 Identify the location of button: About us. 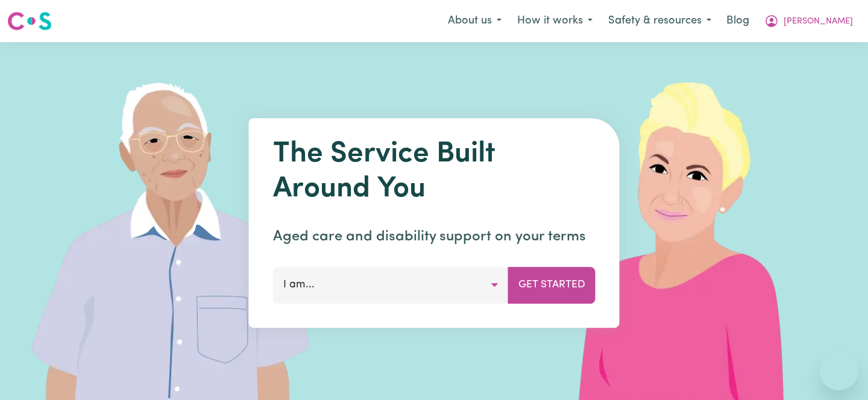
(474, 21).